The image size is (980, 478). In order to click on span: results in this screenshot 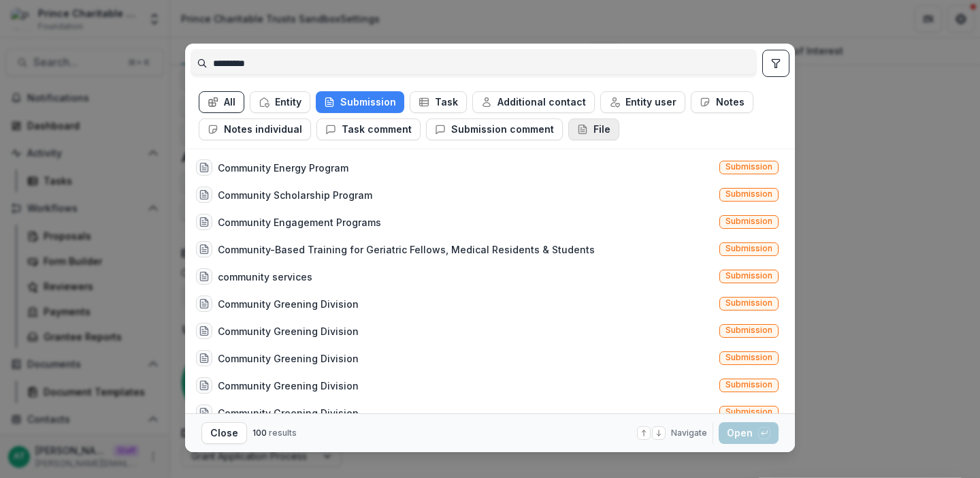, I will do `click(282, 433)`.